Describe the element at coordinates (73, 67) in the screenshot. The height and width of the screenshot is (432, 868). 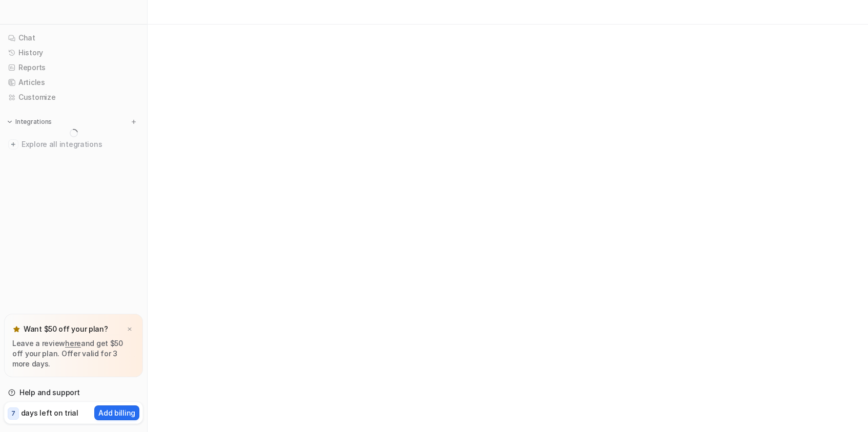
I see `a: Reports` at that location.